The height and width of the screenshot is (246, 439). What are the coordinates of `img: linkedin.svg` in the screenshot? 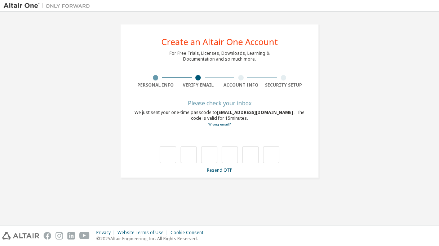 It's located at (71, 235).